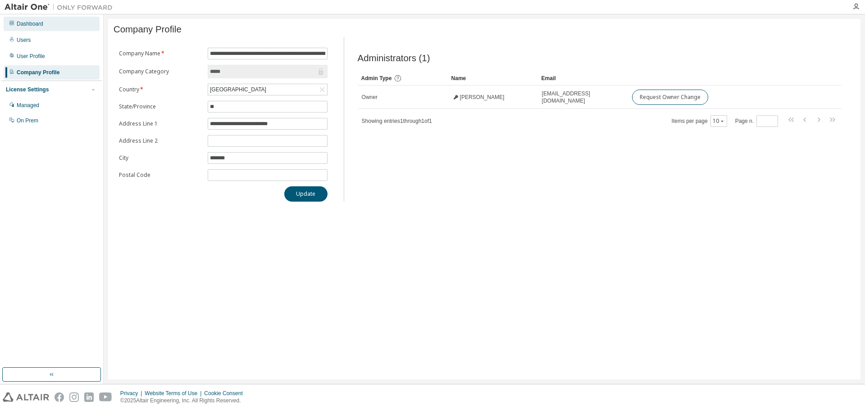 This screenshot has width=865, height=410. What do you see at coordinates (27, 90) in the screenshot?
I see `div: License Settings` at bounding box center [27, 90].